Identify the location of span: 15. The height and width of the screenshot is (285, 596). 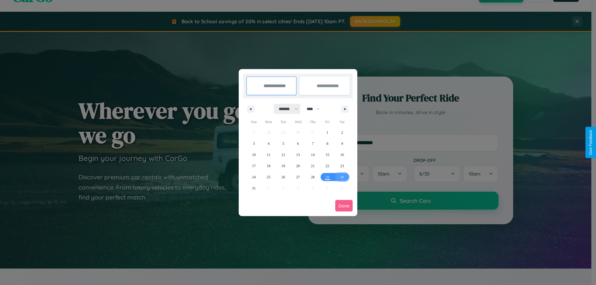
(328, 155).